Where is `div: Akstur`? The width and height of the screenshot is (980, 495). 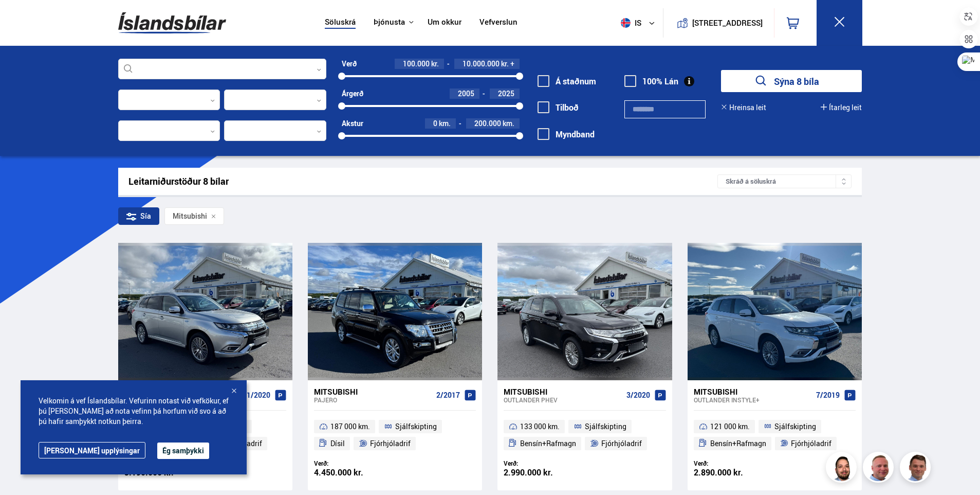 div: Akstur is located at coordinates (353, 123).